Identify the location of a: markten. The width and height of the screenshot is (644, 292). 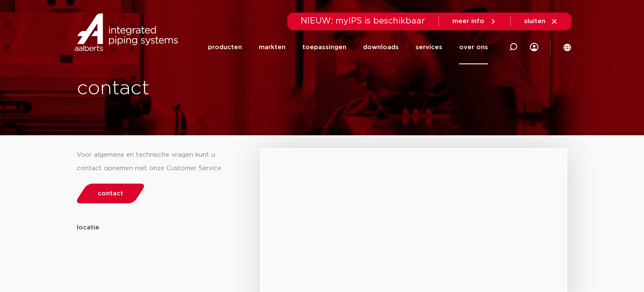
(272, 47).